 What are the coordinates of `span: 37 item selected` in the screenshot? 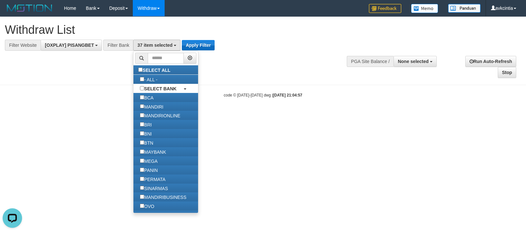 It's located at (155, 45).